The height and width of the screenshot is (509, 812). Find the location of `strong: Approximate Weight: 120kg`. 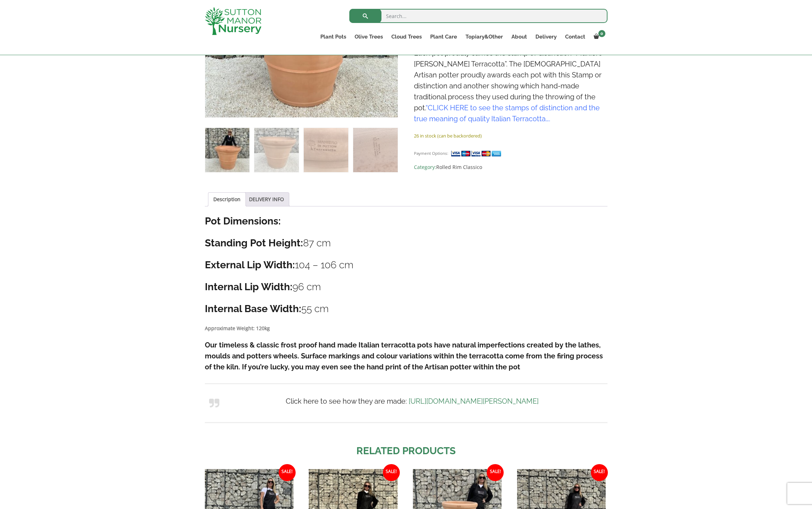

strong: Approximate Weight: 120kg is located at coordinates (237, 328).